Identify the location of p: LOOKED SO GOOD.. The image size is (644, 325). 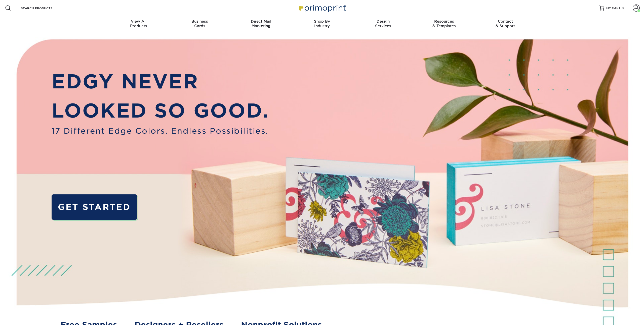
(160, 110).